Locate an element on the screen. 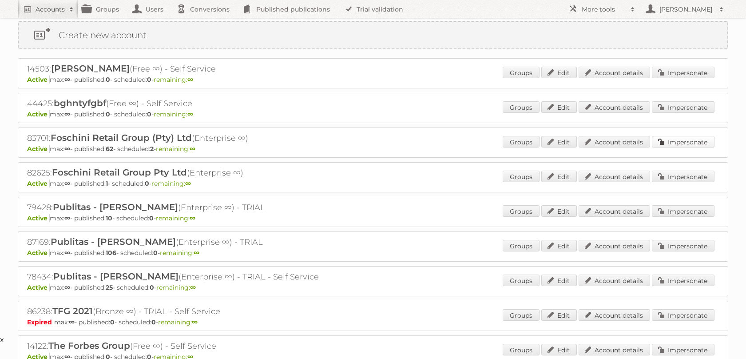  span: Foschini Retail Group Pty Ltd is located at coordinates (119, 172).